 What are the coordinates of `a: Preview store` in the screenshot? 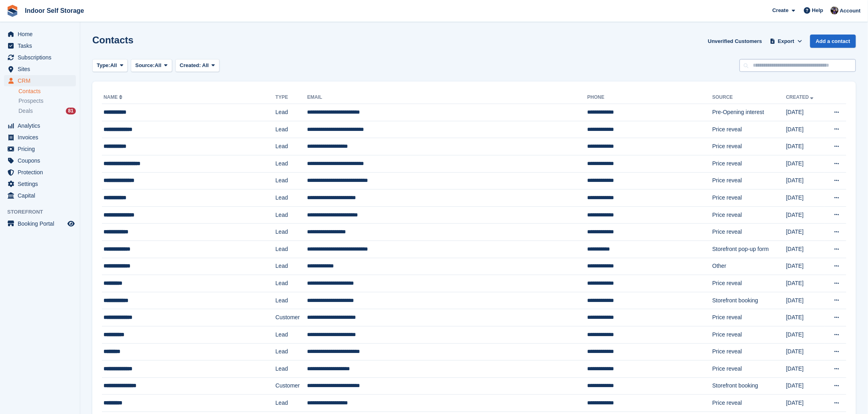 It's located at (71, 223).